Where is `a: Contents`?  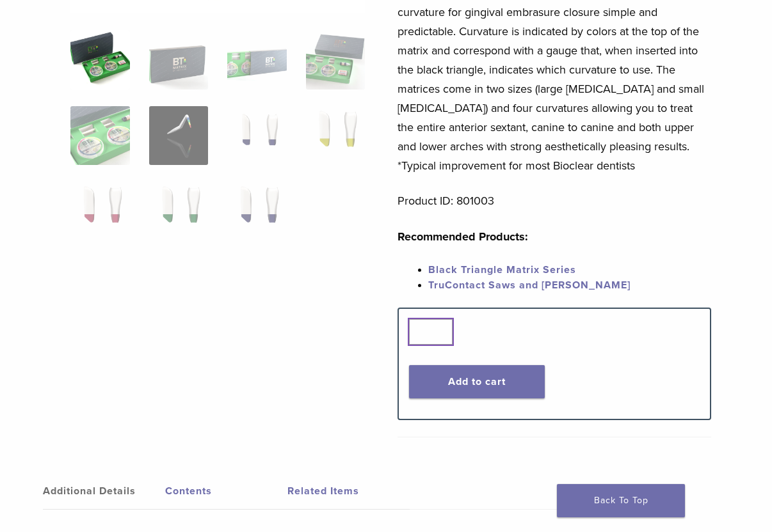 a: Contents is located at coordinates (226, 491).